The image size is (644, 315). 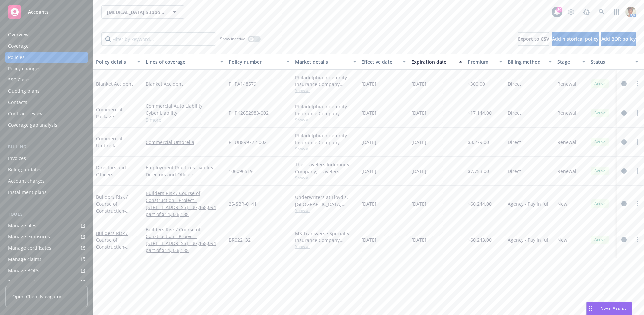 I want to click on div: Expiration date, so click(x=434, y=62).